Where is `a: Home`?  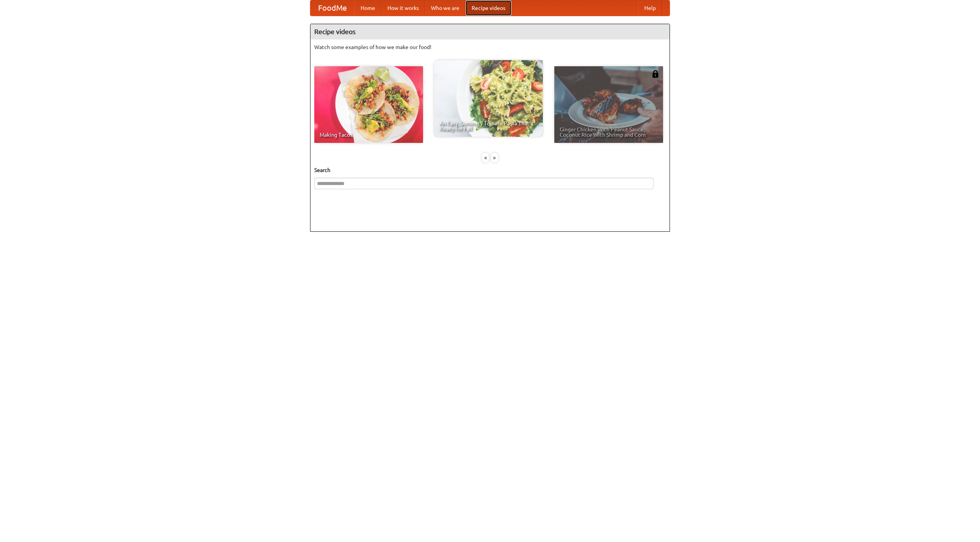 a: Home is located at coordinates (368, 8).